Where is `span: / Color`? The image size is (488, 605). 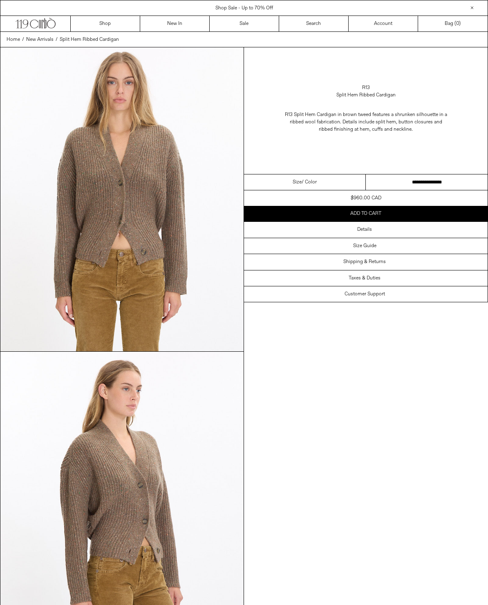 span: / Color is located at coordinates (309, 182).